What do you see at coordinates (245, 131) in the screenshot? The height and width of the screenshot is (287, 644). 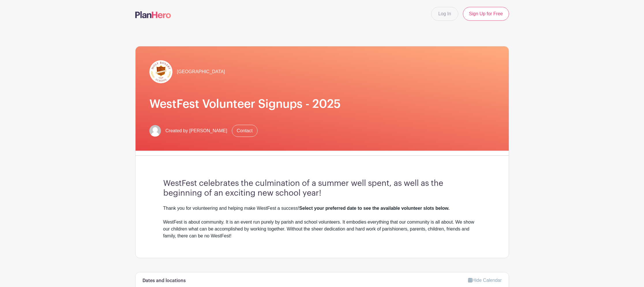 I see `a: Contact` at bounding box center [245, 131].